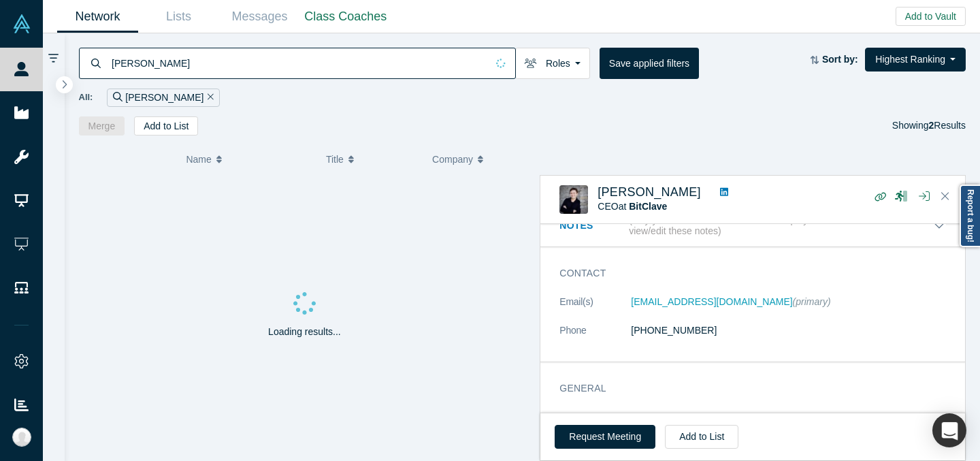  What do you see at coordinates (453, 159) in the screenshot?
I see `span: Company` at bounding box center [453, 159].